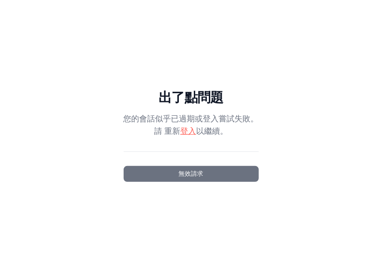 The image size is (382, 264). I want to click on font: 無效請求, so click(191, 174).